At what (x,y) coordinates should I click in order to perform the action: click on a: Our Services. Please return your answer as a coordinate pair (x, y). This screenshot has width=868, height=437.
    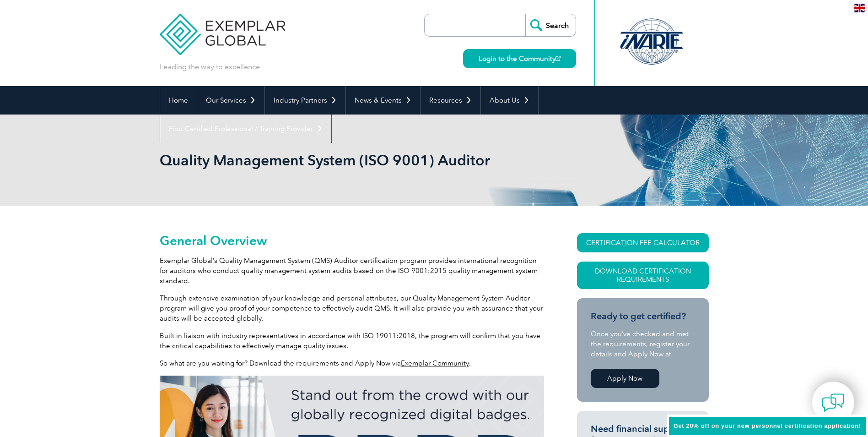
    Looking at the image, I should click on (230, 100).